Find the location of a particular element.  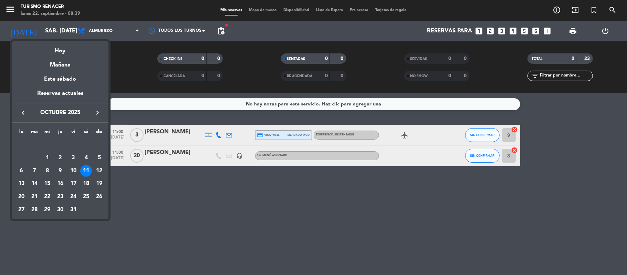

div: Este sábado is located at coordinates (60, 79).